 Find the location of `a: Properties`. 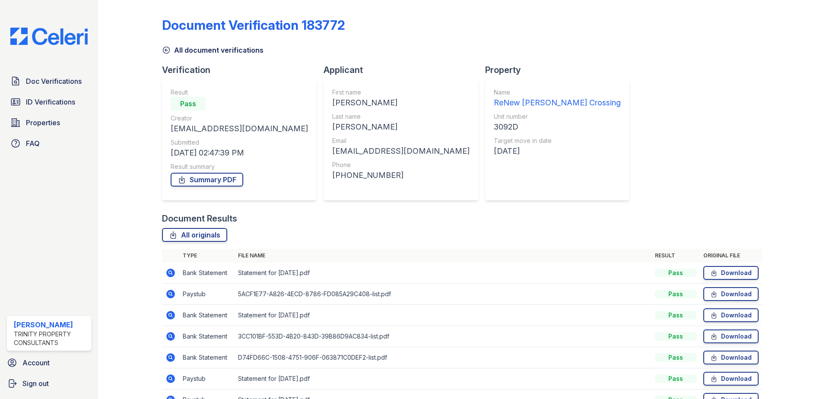

a: Properties is located at coordinates (49, 123).